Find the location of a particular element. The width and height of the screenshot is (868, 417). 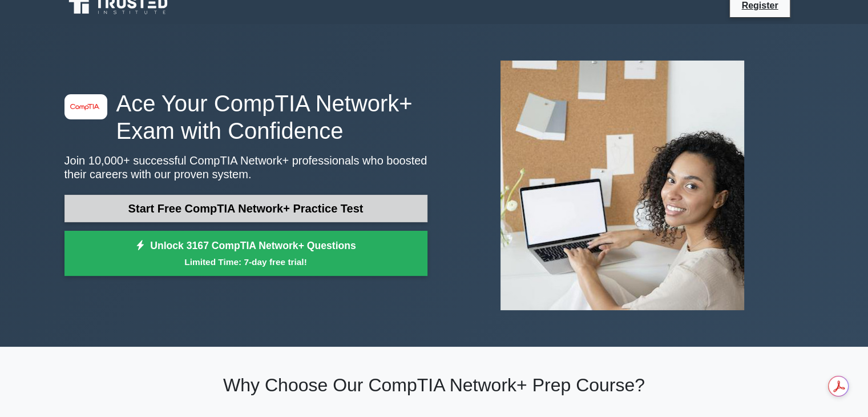

small: Limited Time: 7-day free trial! is located at coordinates (246, 261).